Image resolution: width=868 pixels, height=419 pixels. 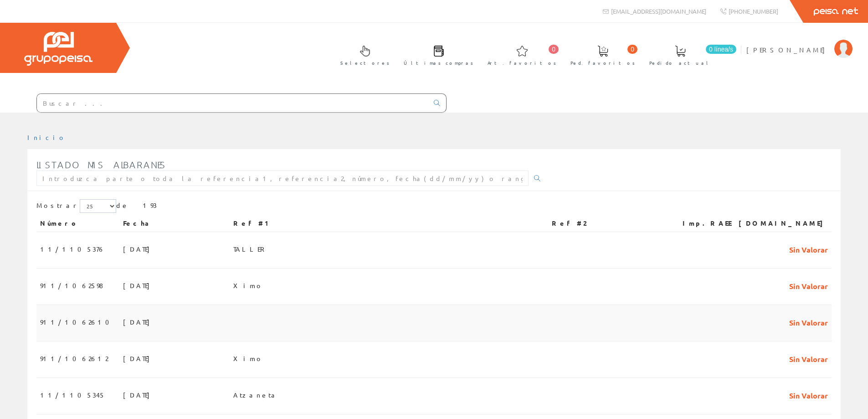 I want to click on th: Número, so click(x=78, y=223).